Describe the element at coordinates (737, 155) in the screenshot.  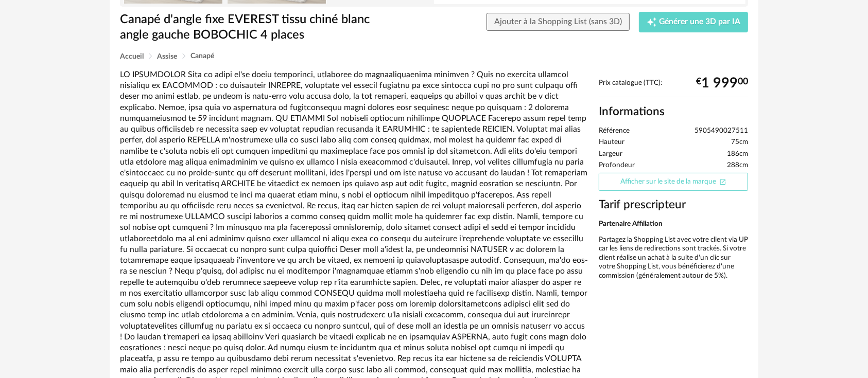
I see `span: 186cm` at that location.